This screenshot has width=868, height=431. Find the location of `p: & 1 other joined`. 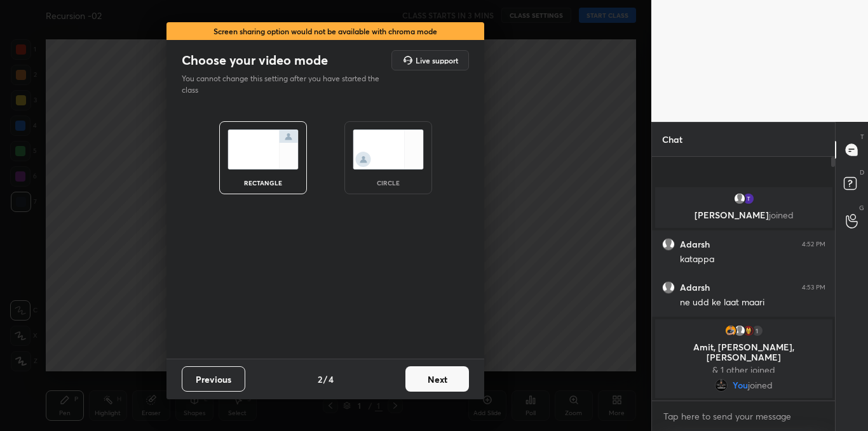

p: & 1 other joined is located at coordinates (743, 370).